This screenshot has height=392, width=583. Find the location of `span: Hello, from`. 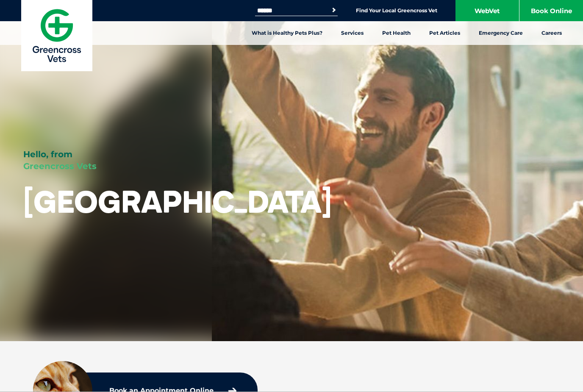

span: Hello, from is located at coordinates (48, 155).